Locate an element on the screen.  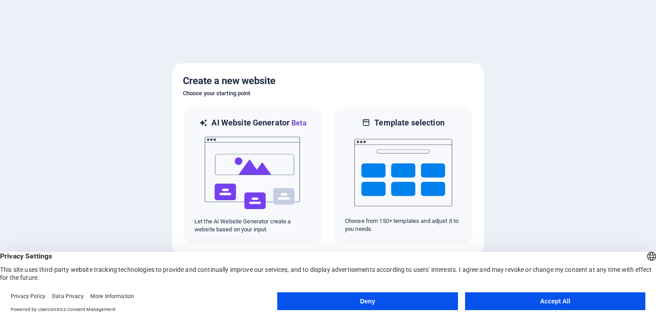
div: AI Website GeneratorBetaaiLet the AI Website Generator create a website based on your input. is located at coordinates (253, 175).